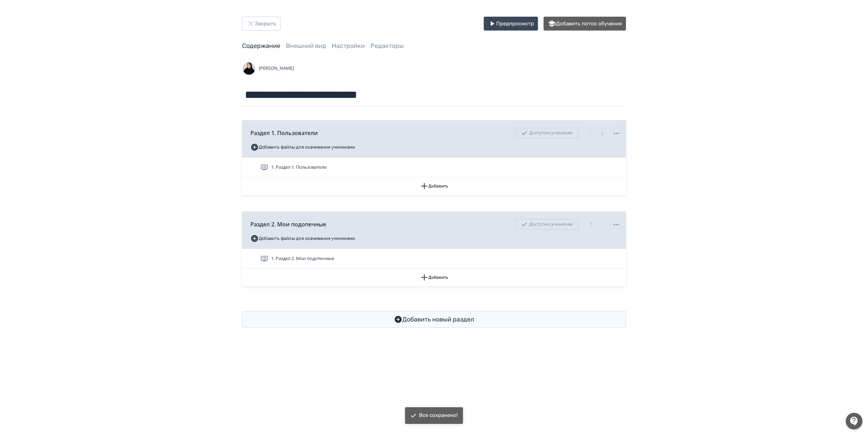 Image resolution: width=868 pixels, height=435 pixels. What do you see at coordinates (387, 46) in the screenshot?
I see `a: Редакторы` at bounding box center [387, 46].